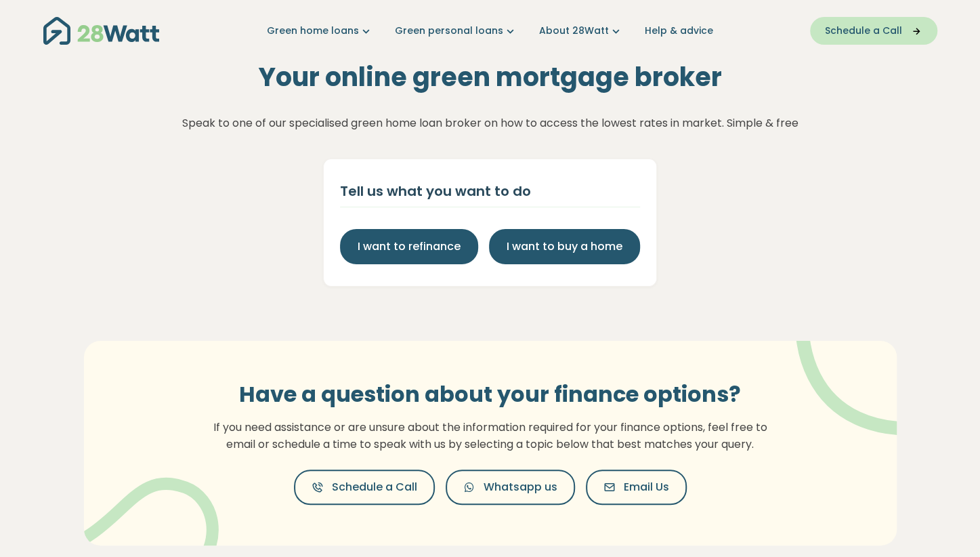  What do you see at coordinates (456, 30) in the screenshot?
I see `a: Green personal loans` at bounding box center [456, 30].